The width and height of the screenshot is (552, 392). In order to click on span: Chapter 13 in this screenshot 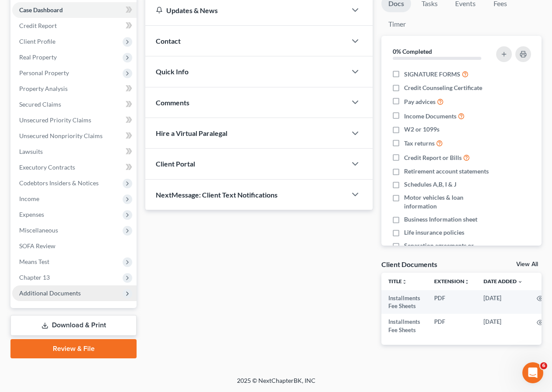, I will do `click(35, 277)`.